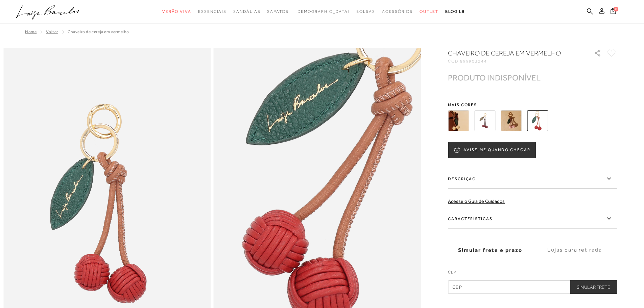 This screenshot has width=644, height=308. I want to click on button: AVISE-ME QUANDO CHEGAR, so click(492, 150).